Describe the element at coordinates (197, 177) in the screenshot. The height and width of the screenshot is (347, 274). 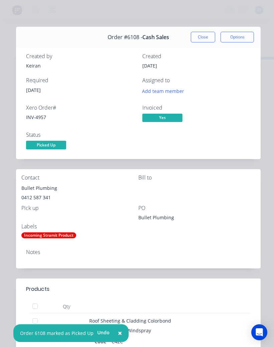
I see `div: Bill to` at that location.